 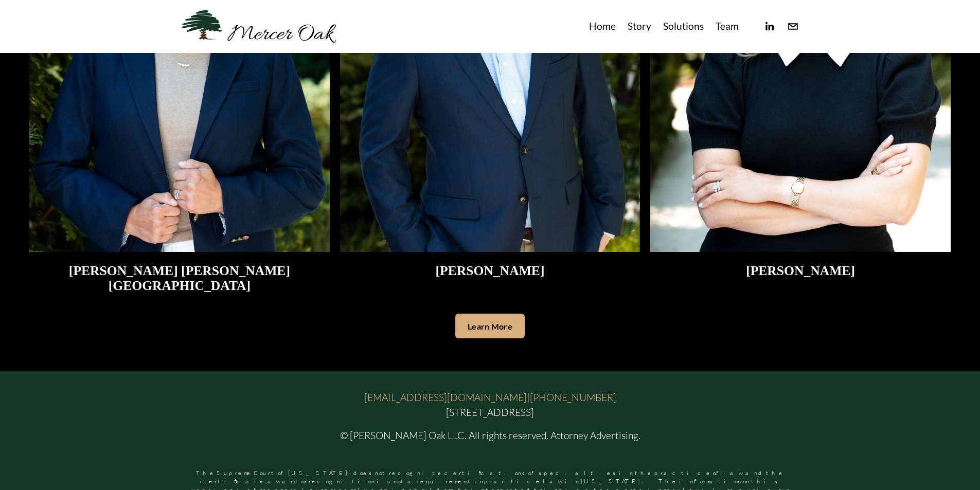 I want to click on a: info@merceroaklaw.com, so click(x=792, y=26).